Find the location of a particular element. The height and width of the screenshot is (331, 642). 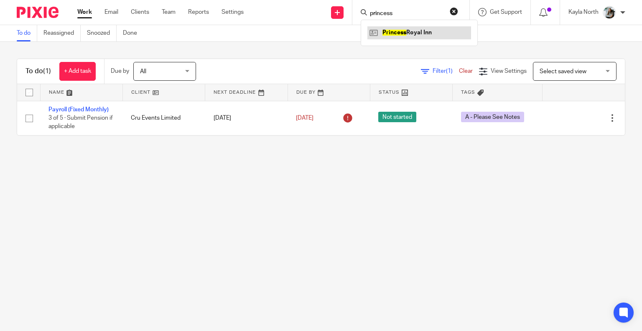

span: All is located at coordinates (143, 71).